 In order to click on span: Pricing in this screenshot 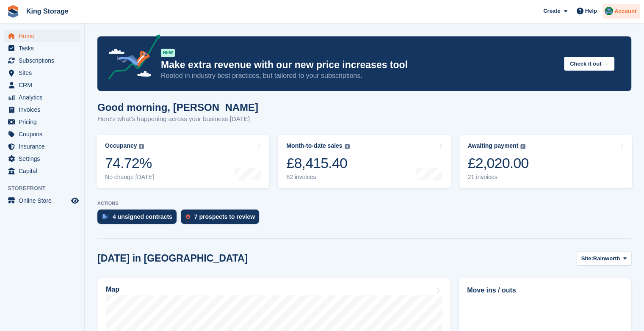, I will do `click(44, 122)`.